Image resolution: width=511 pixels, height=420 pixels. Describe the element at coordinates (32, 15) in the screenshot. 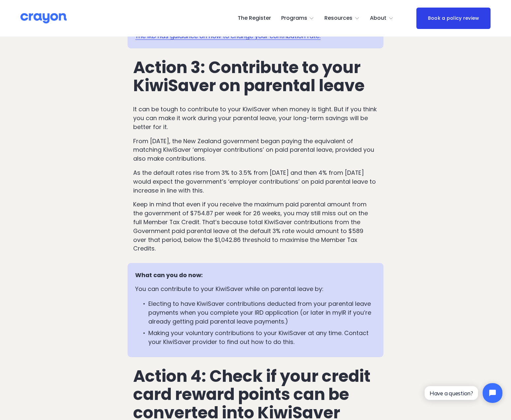

I see `button: Have a question?` at that location.